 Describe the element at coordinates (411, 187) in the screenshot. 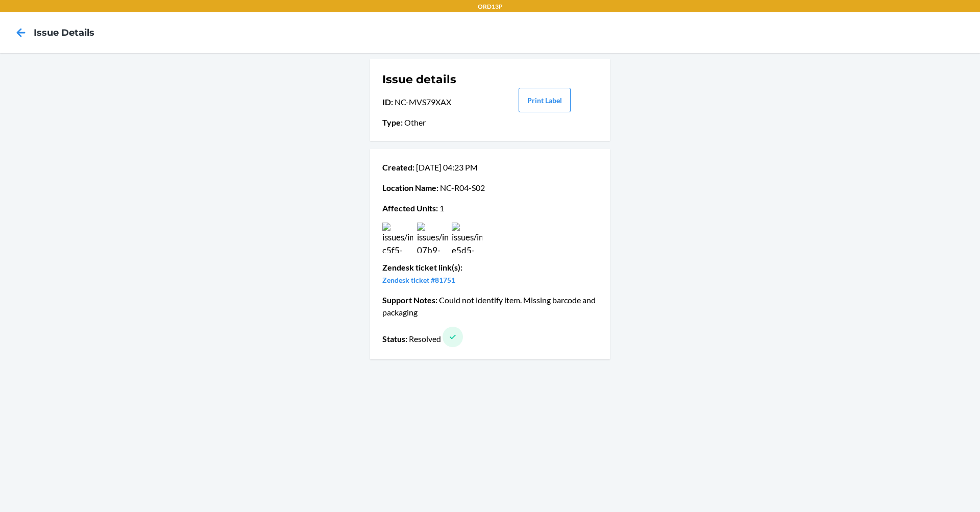

I see `span: Location Name :` at that location.